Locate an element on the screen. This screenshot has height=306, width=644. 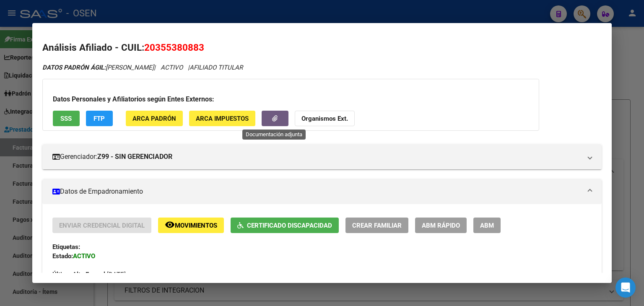
h2: Análisis Afiliado - CUIL: is located at coordinates (322, 48).